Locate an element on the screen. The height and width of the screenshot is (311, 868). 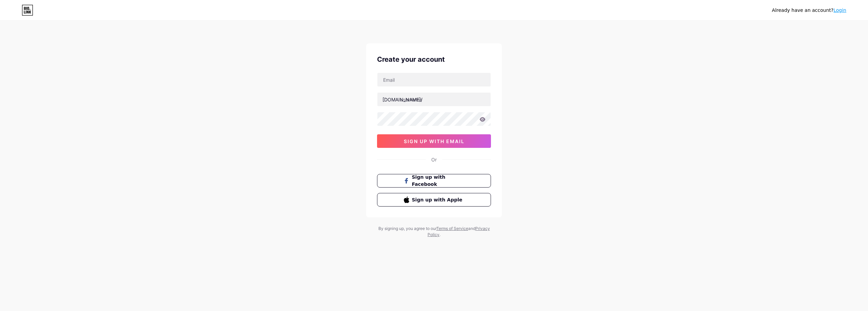
button: sign up with email is located at coordinates (434, 141).